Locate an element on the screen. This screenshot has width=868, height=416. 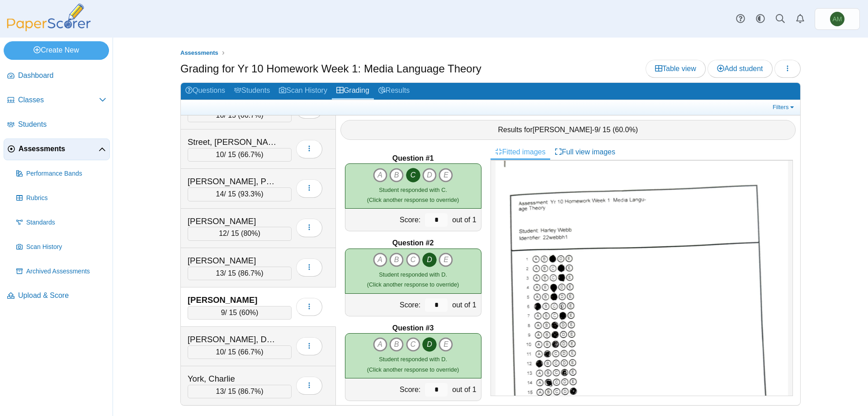
span: Students is located at coordinates (62, 125).